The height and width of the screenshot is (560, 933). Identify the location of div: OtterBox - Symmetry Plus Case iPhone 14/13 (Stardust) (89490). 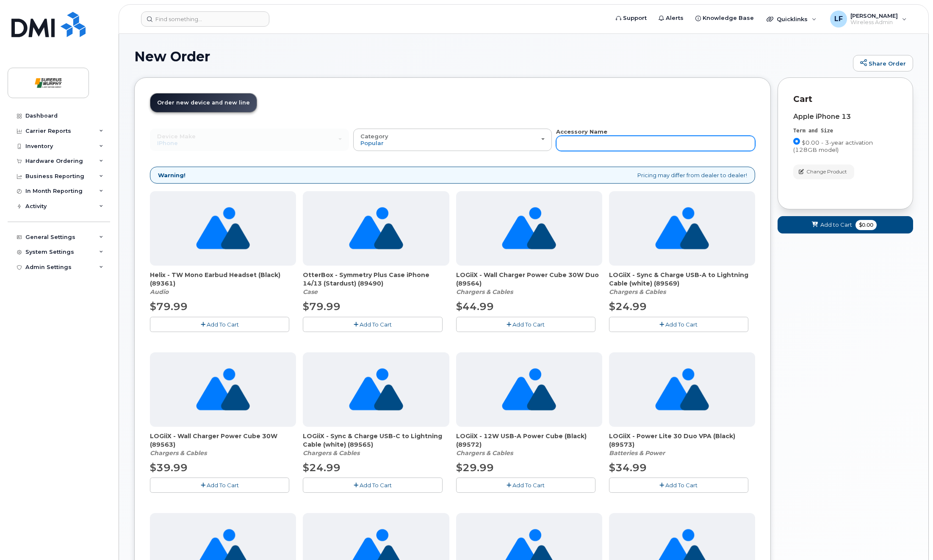
(375, 284).